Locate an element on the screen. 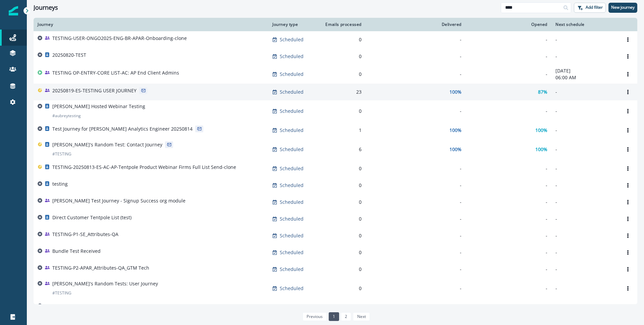 The width and height of the screenshot is (644, 325). a: Bundle Test ReceivedScheduled0---Options is located at coordinates (336, 252).